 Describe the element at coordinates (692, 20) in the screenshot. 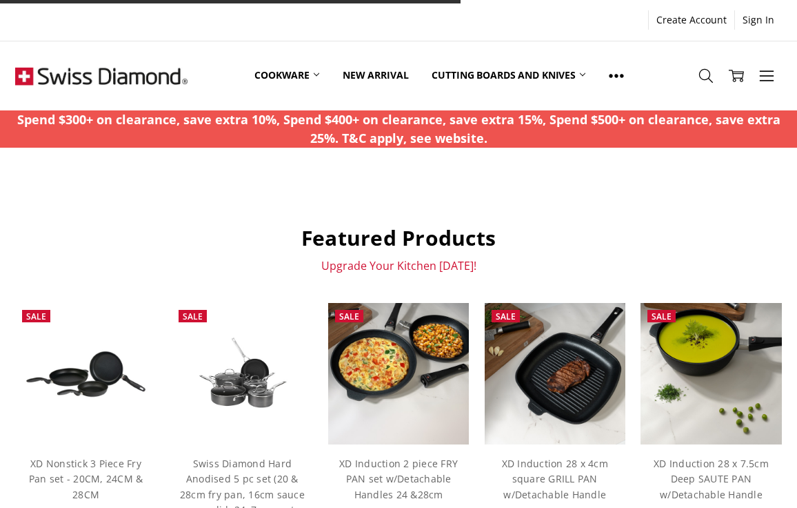

I see `a: Create Account` at that location.